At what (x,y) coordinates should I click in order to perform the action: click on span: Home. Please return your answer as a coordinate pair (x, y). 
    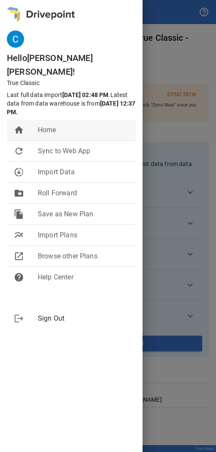
    Looking at the image, I should click on (83, 130).